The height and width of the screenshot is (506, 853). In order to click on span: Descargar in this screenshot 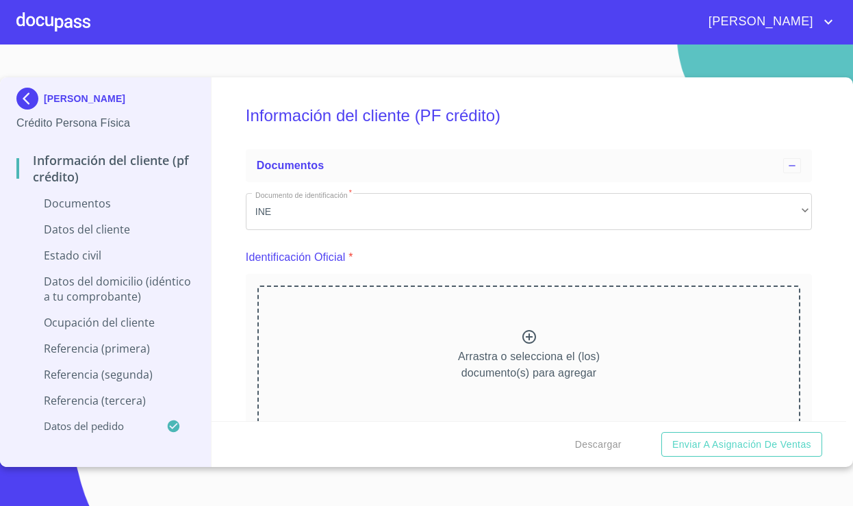, I will do `click(598, 444)`.